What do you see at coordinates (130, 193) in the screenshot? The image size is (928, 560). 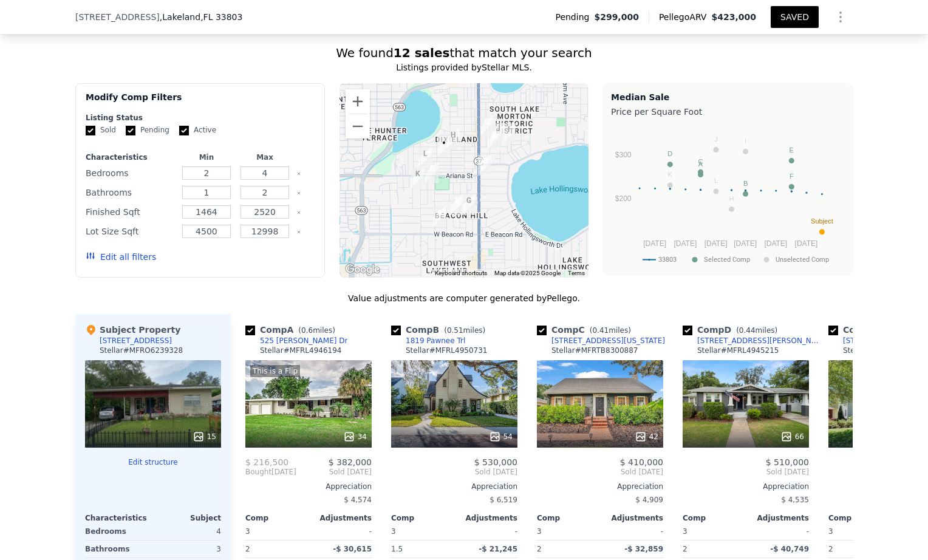 I see `div: Bathrooms` at bounding box center [130, 193].